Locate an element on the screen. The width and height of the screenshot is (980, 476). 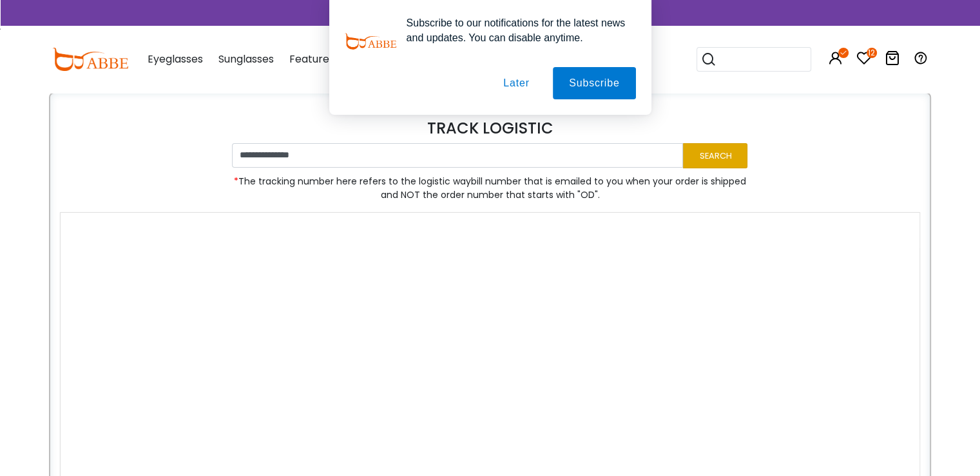
button: Search is located at coordinates (716, 156).